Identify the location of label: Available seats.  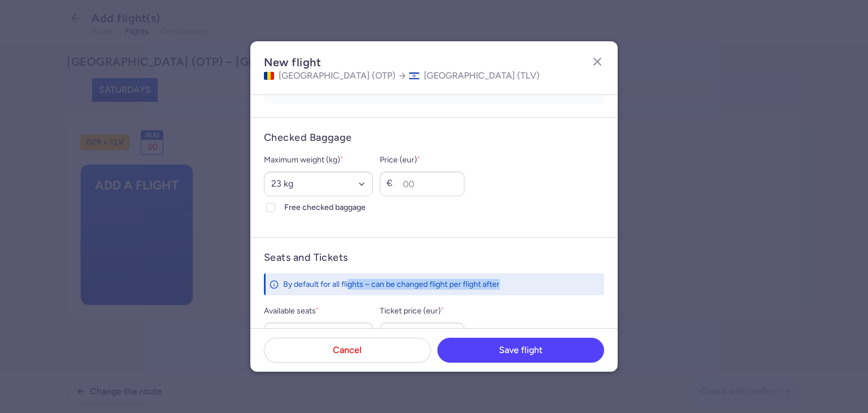
(318, 311).